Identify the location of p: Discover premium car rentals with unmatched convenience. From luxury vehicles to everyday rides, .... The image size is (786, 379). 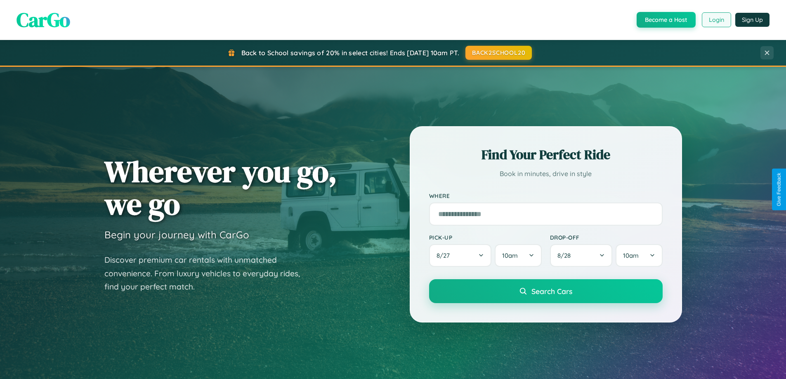
(207, 273).